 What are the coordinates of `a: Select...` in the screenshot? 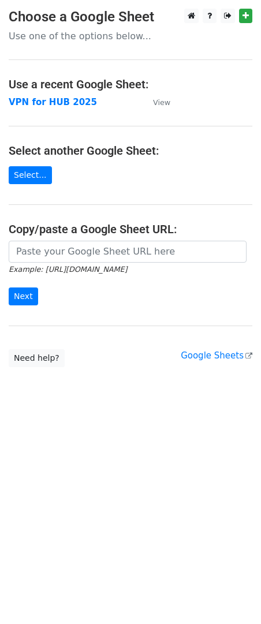 It's located at (30, 175).